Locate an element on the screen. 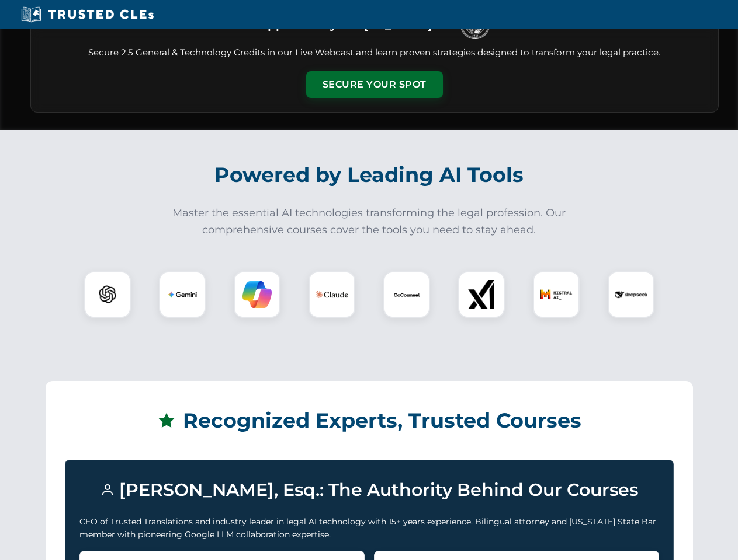 The height and width of the screenshot is (560, 738). div: DeepSeek is located at coordinates (630, 295).